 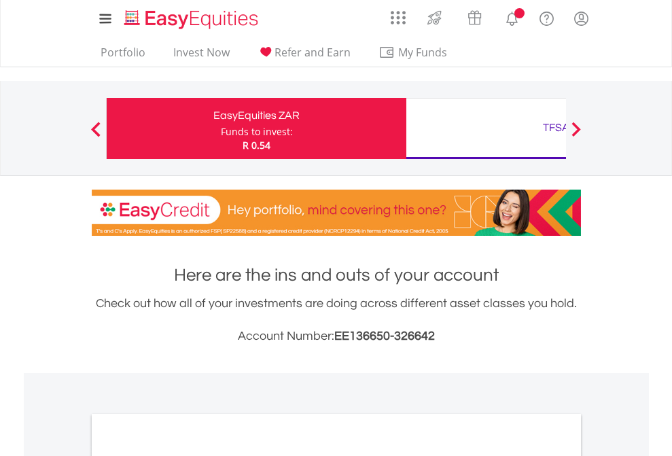 I want to click on div: Funds to invest:, so click(x=257, y=132).